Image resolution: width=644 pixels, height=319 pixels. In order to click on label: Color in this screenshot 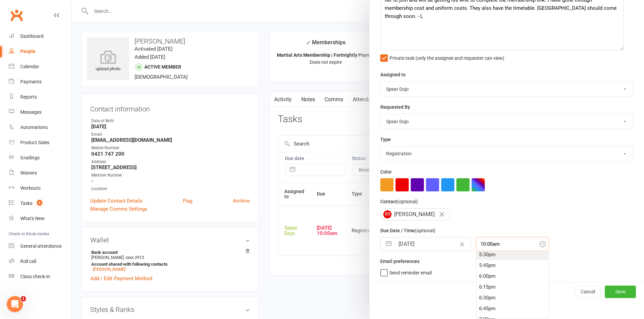, I will do `click(386, 172)`.